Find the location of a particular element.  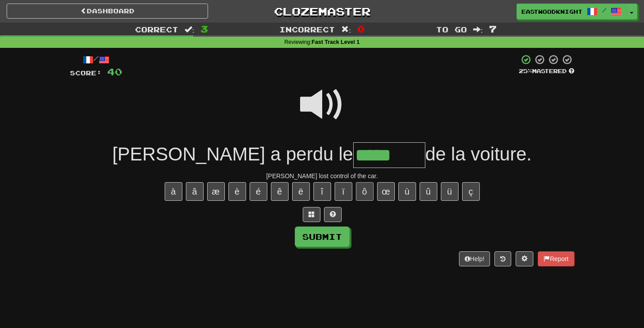

span: Score: is located at coordinates (86, 72).